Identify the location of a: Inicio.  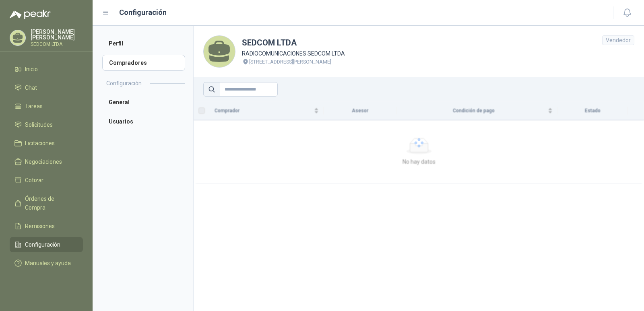
(46, 69).